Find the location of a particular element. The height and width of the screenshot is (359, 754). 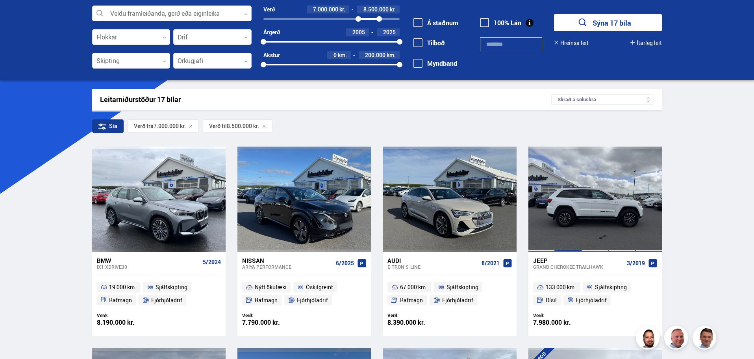

span: Óskilgreint is located at coordinates (319, 287).